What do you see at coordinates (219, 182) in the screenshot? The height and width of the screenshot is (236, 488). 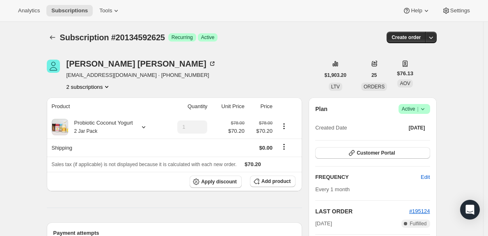 I see `span: Apply discount` at bounding box center [219, 182].